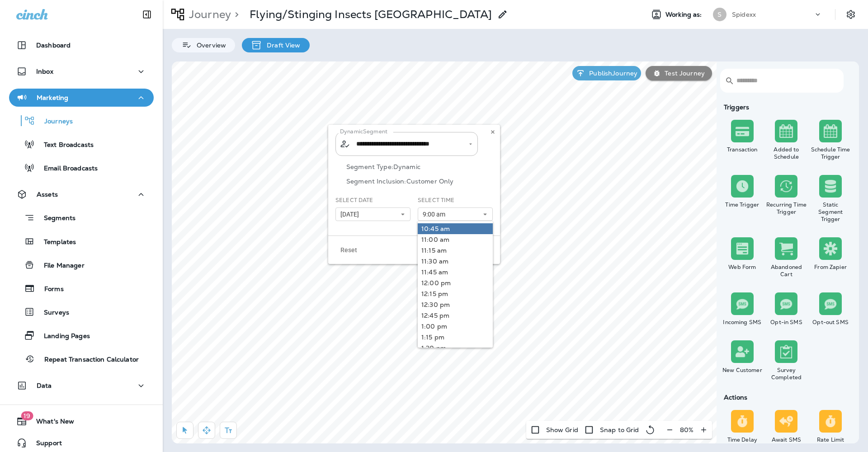  Describe the element at coordinates (81, 45) in the screenshot. I see `button: Dashboard` at that location.